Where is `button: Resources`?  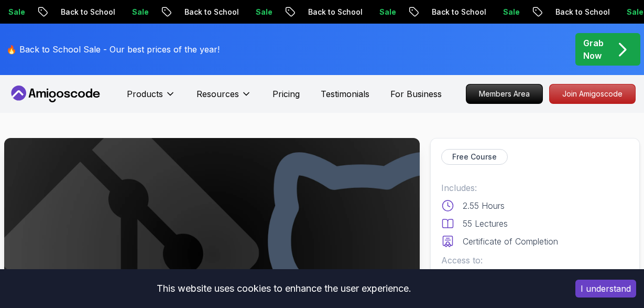
button: Resources is located at coordinates (224, 98).